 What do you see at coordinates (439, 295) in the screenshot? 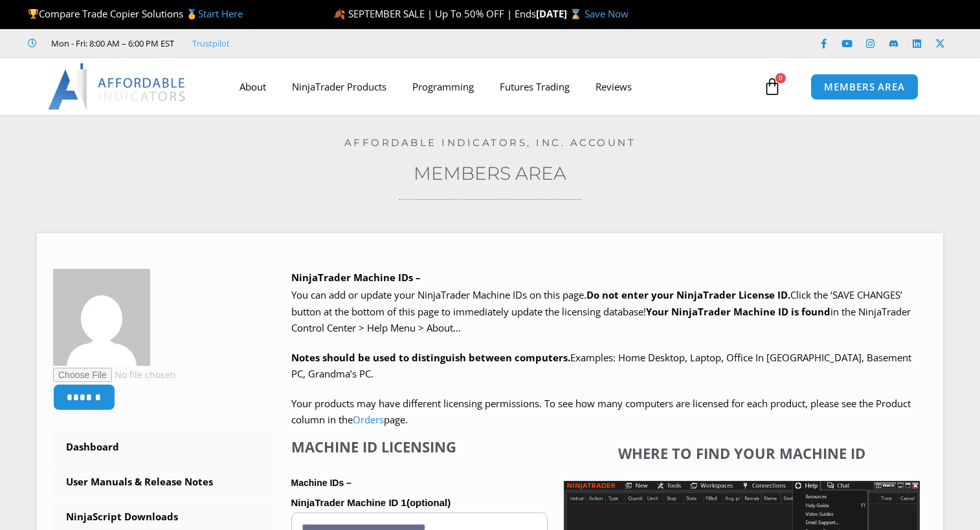
I see `span: You can add or update your NinjaTrader Machine IDs on this page.` at bounding box center [439, 295].